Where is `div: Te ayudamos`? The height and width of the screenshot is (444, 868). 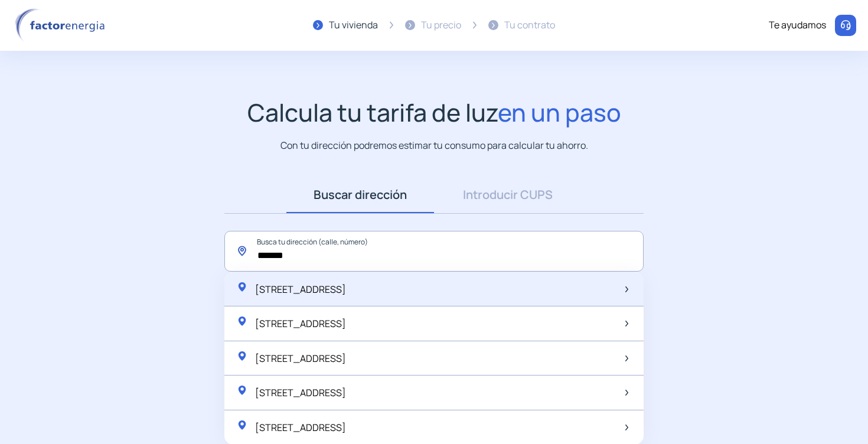 div: Te ayudamos is located at coordinates (797, 25).